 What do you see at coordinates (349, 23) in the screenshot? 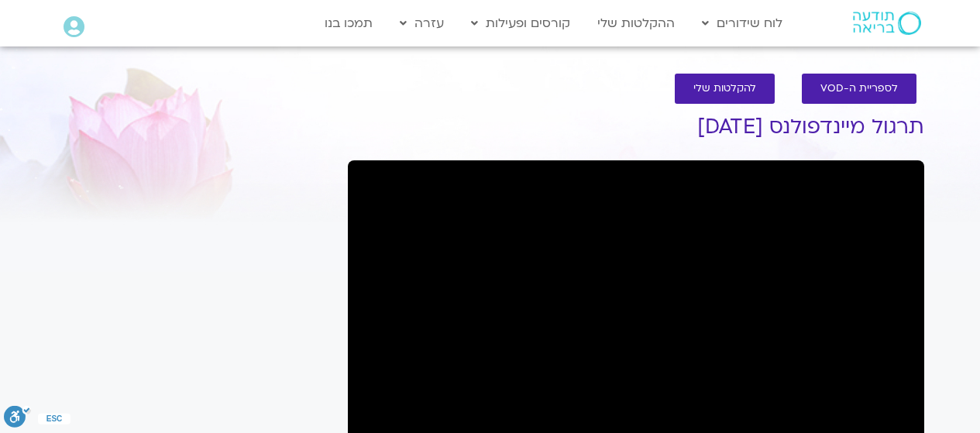
I see `a: תמכו בנו` at bounding box center [349, 23].